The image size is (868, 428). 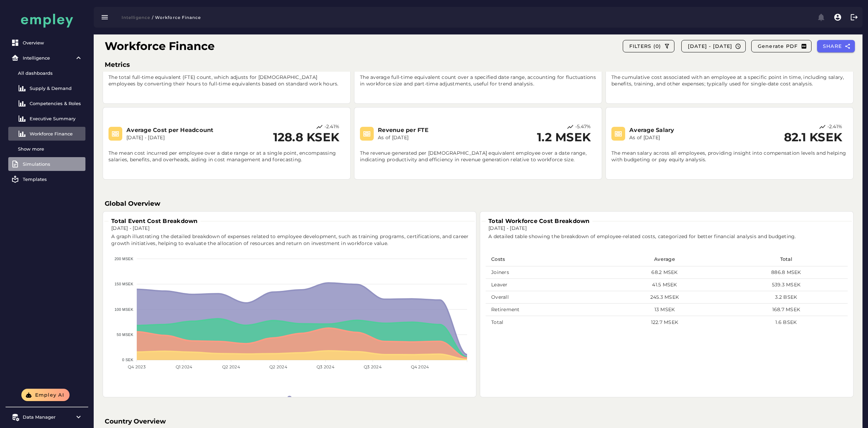 What do you see at coordinates (47, 417) in the screenshot?
I see `div: Data Manager` at bounding box center [47, 417].